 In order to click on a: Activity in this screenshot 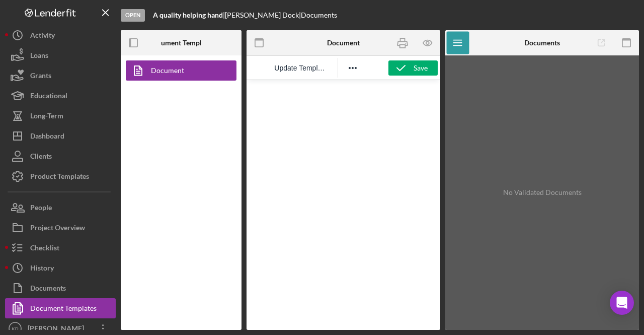, I will do `click(60, 35)`.